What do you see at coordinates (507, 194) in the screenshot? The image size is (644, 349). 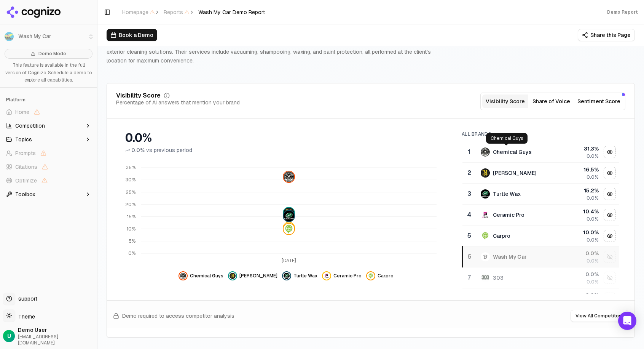 I see `div: Turtle Wax` at bounding box center [507, 194].